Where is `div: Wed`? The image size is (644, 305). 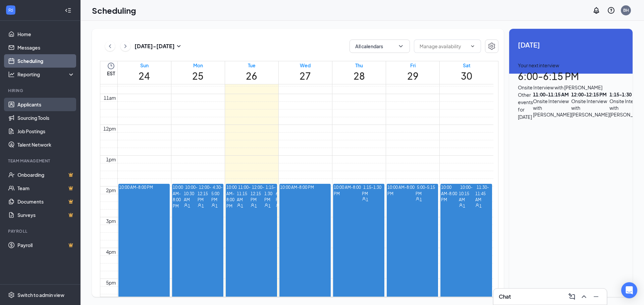
div: Wed is located at coordinates (305, 66).